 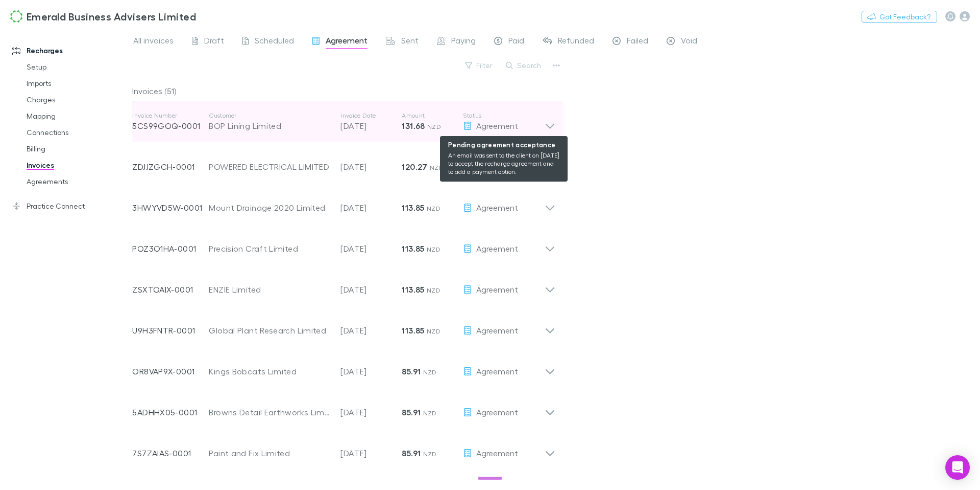 I want to click on a: Emerald Business Advisers Limited, so click(x=103, y=17).